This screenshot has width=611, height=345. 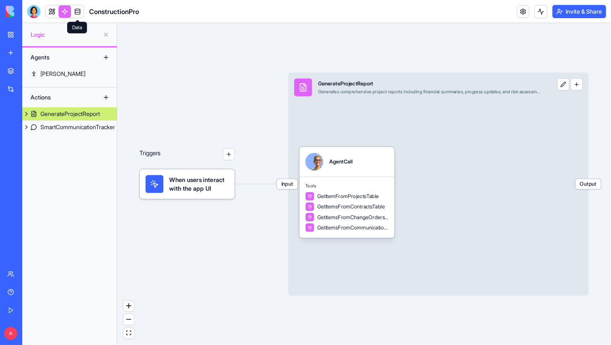 What do you see at coordinates (438, 184) in the screenshot?
I see `div: InputGenerateProjectReportGenerates comprehensive project reports including financial summaries, ...` at bounding box center [438, 184].